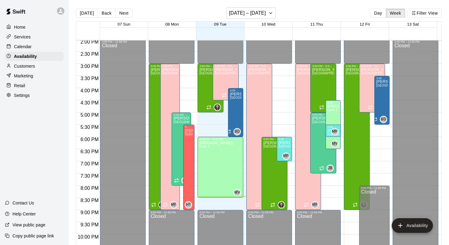  I want to click on div: Customers, so click(34, 66).